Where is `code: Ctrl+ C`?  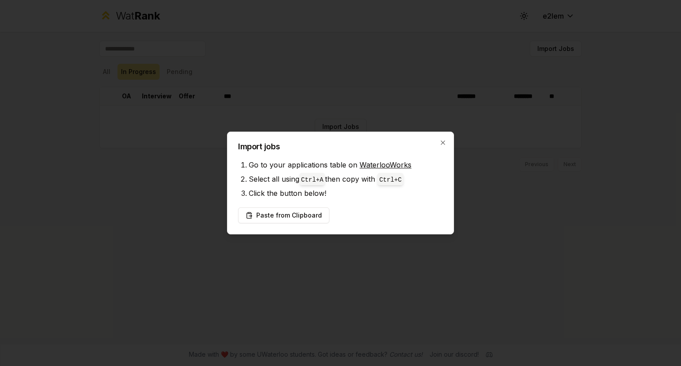
code: Ctrl+ C is located at coordinates (390, 180).